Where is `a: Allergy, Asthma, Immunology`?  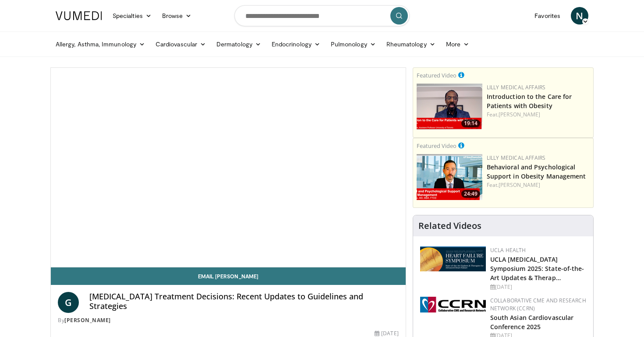 a: Allergy, Asthma, Immunology is located at coordinates (100, 44).